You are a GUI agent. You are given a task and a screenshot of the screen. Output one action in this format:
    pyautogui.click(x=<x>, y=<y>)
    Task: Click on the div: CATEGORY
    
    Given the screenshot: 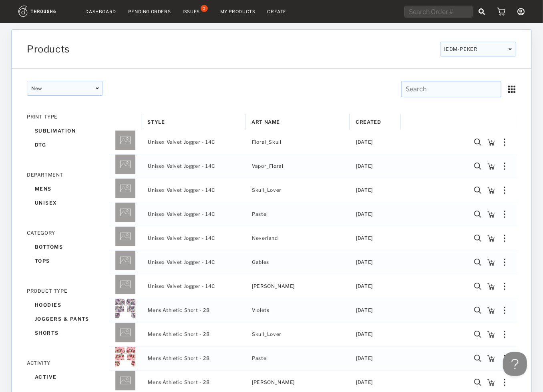 What is the action you would take?
    pyautogui.click(x=64, y=232)
    